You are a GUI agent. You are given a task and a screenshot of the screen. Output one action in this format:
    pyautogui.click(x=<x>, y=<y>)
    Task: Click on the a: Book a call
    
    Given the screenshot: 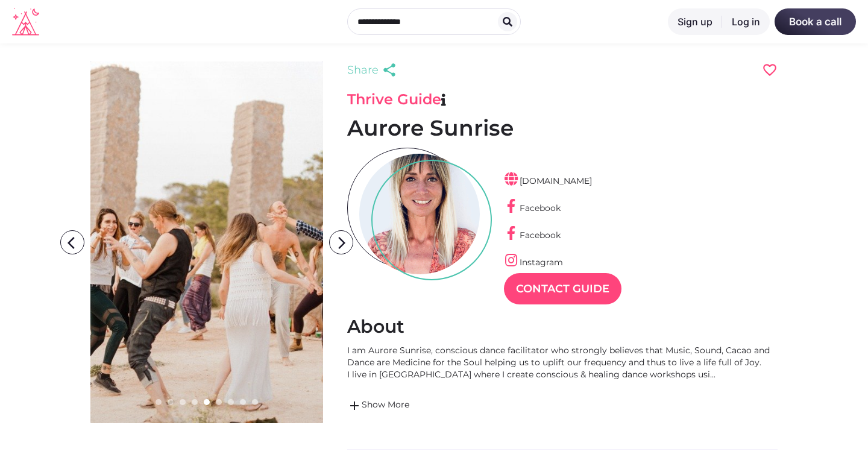 What is the action you would take?
    pyautogui.click(x=815, y=22)
    